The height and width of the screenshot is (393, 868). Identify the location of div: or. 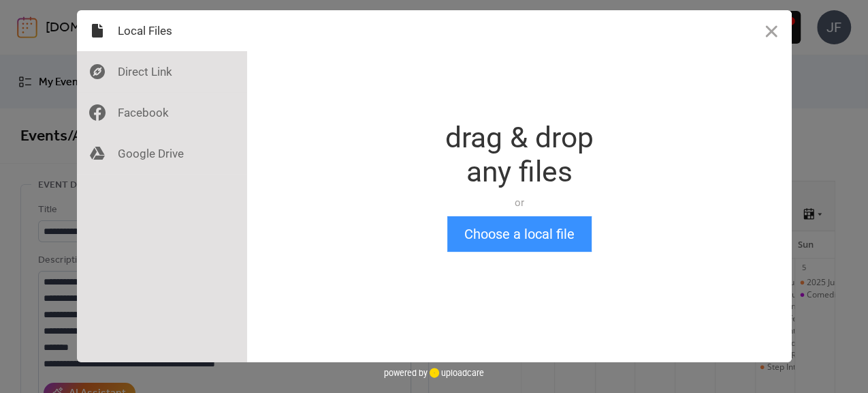
(520, 202).